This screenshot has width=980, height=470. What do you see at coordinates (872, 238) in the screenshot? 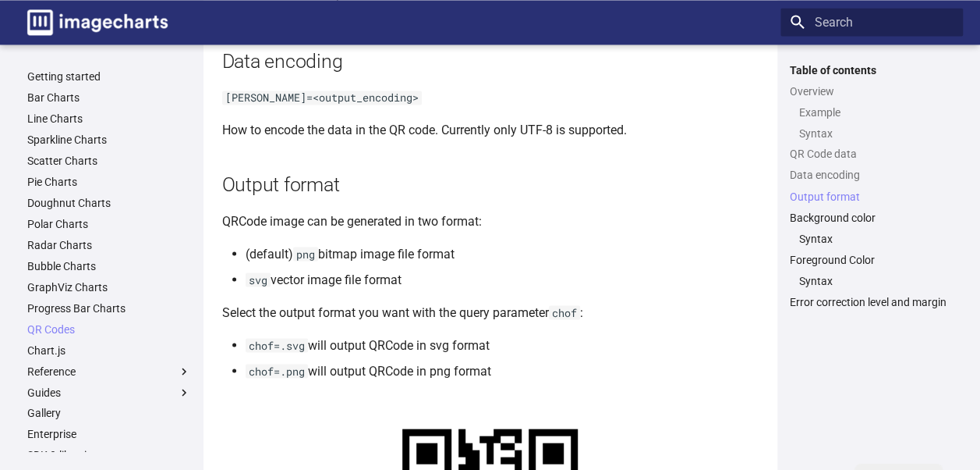
I see `nav: Background color` at bounding box center [872, 238].